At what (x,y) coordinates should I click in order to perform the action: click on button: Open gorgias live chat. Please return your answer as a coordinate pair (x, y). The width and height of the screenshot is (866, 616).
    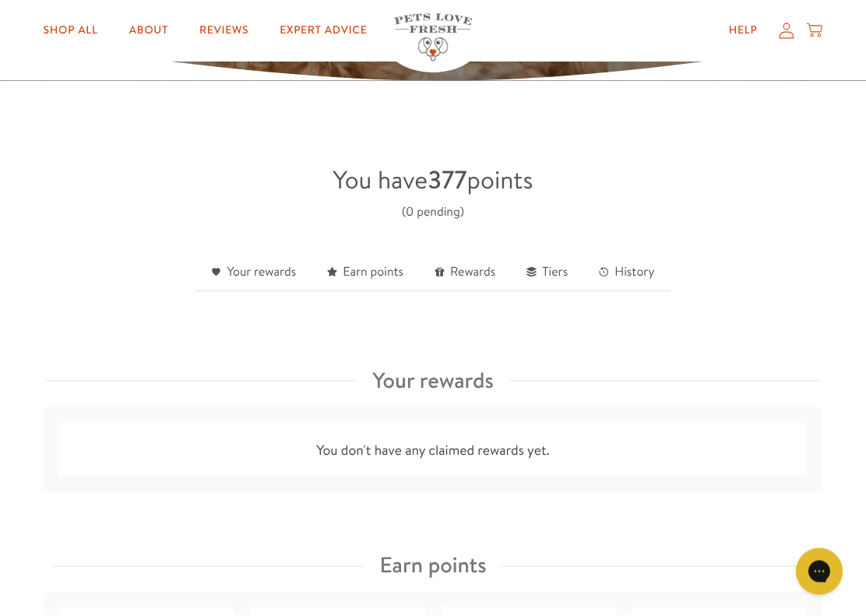
    Looking at the image, I should click on (31, 29).